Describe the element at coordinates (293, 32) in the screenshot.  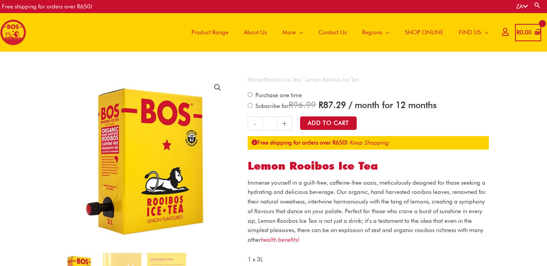
I see `a: More` at that location.